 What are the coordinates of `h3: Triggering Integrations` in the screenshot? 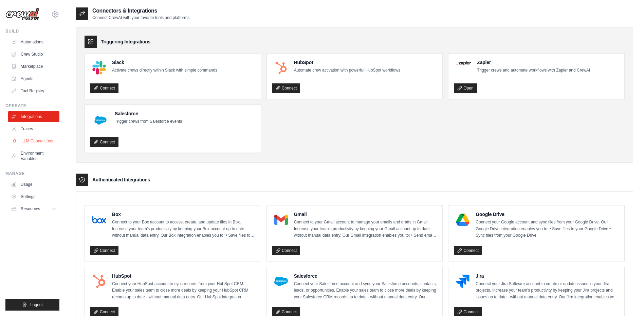 It's located at (126, 42).